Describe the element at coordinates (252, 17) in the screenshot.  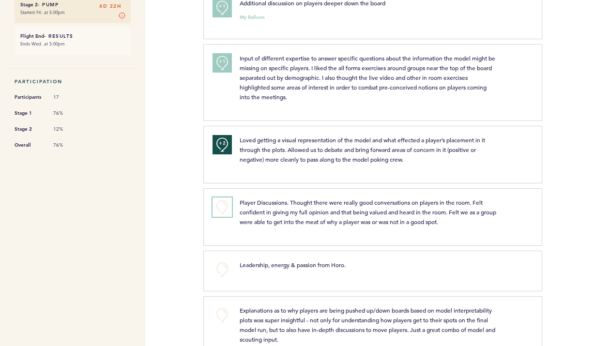
I see `small: My Balloon` at that location.